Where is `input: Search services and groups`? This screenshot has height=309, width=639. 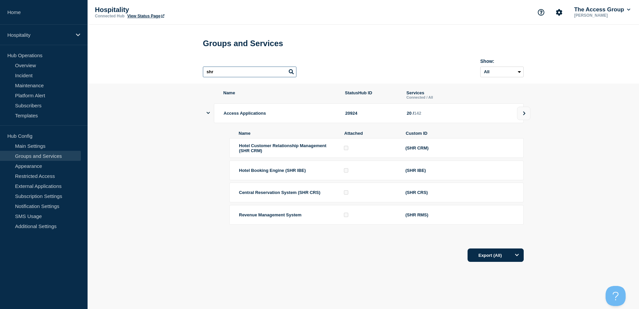
input: Search services and groups is located at coordinates (249, 72).